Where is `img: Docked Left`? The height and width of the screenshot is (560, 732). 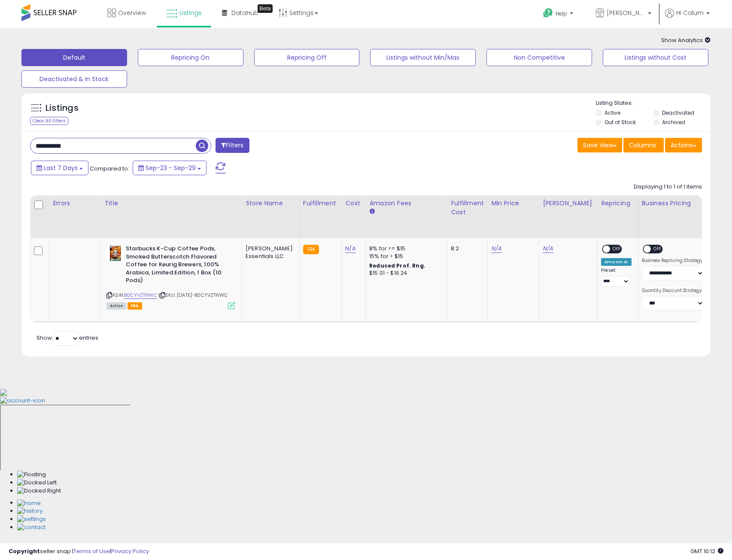 img: Docked Left is located at coordinates (37, 483).